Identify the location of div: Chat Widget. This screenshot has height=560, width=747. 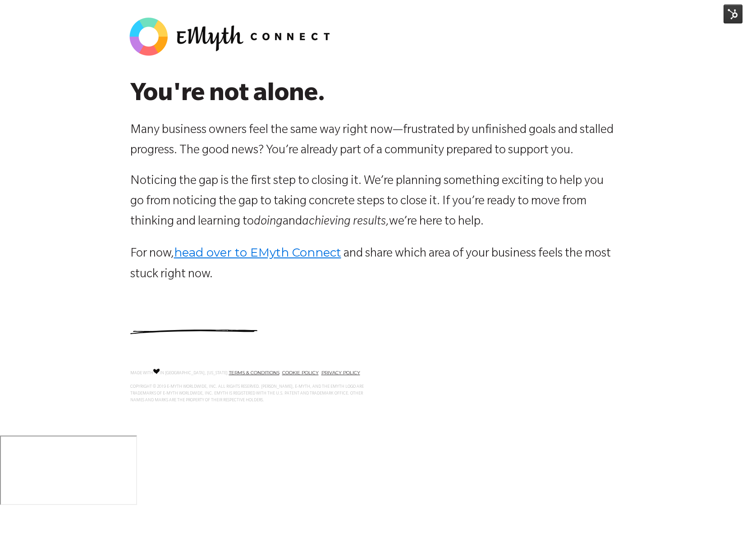
(725, 538).